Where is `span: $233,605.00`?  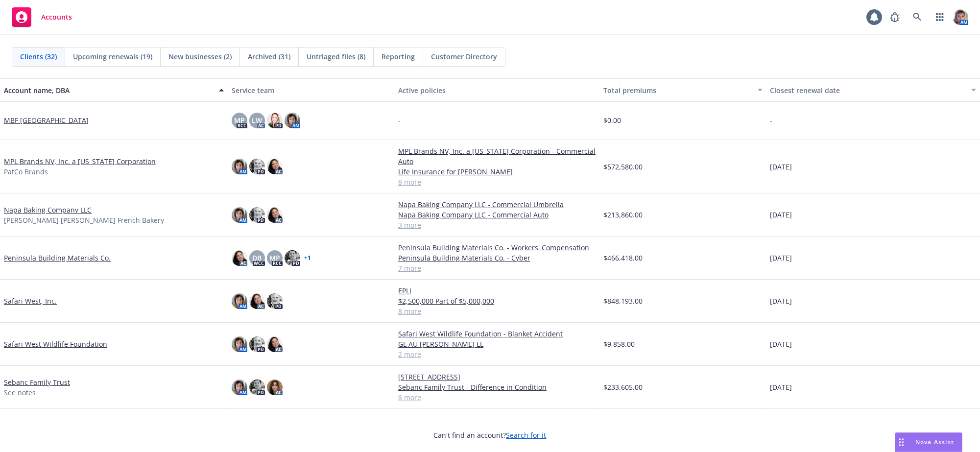
span: $233,605.00 is located at coordinates (623, 387).